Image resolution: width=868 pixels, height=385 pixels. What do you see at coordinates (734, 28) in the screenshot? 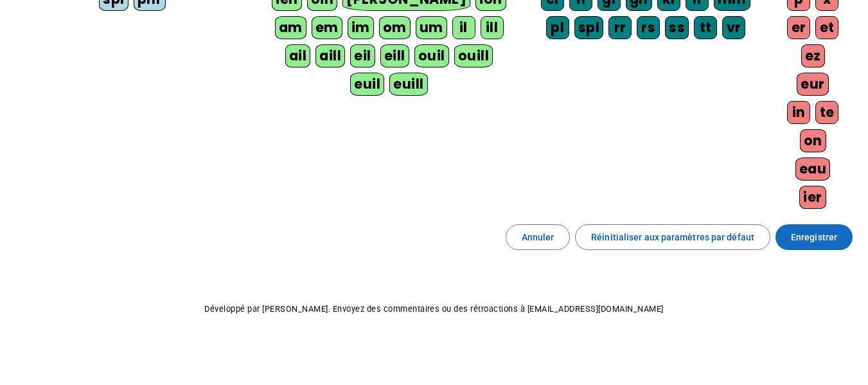
I see `div: vr` at bounding box center [734, 28].